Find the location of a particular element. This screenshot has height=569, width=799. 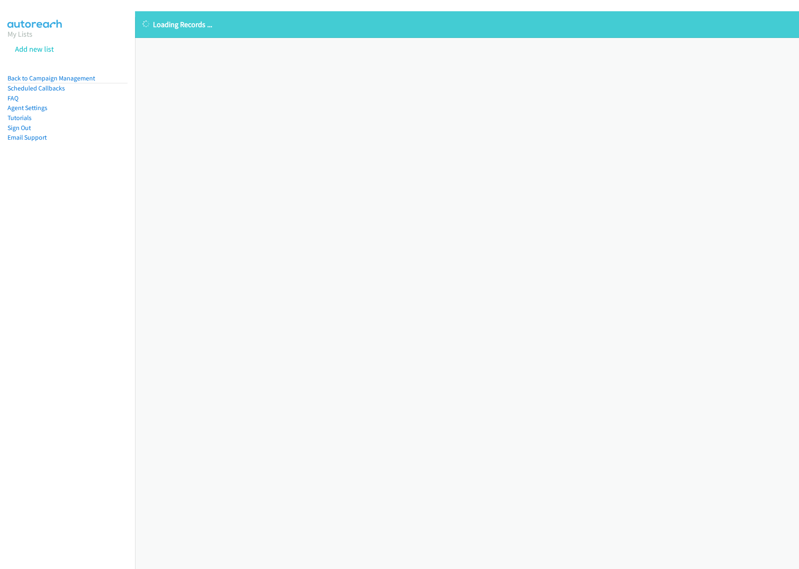

a: Email Support is located at coordinates (27, 137).